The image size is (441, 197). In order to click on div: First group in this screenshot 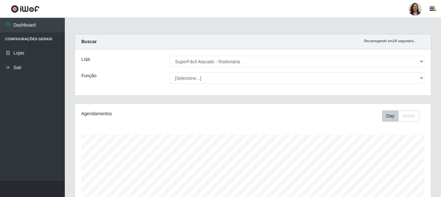, I will do `click(400, 116)`.